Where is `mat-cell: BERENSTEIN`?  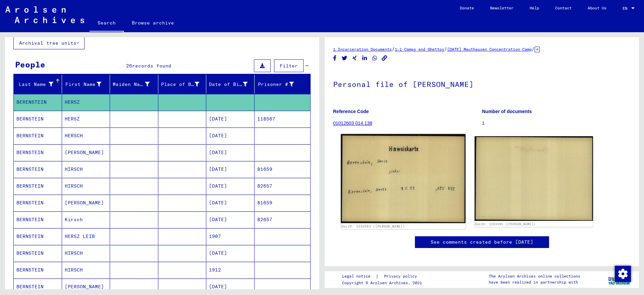
mat-cell: BERENSTEIN is located at coordinates (38, 102).